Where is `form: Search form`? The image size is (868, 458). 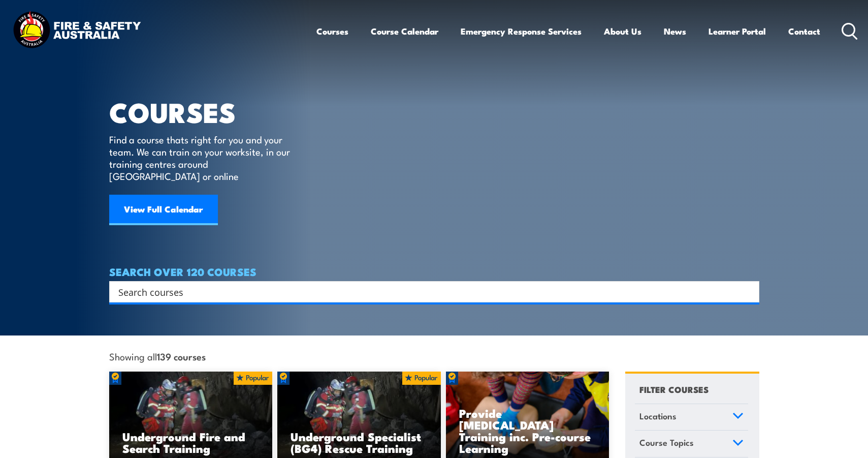
form: Search form is located at coordinates (430, 291).